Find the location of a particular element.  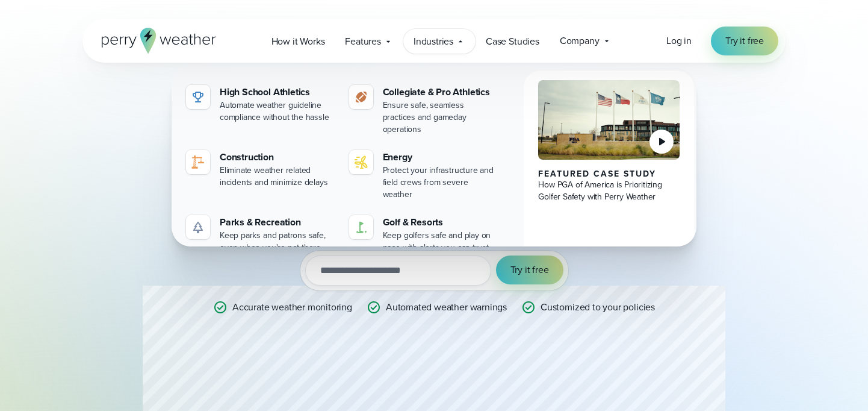

div: Ensure safe, seamless practices and gameday operations is located at coordinates (440, 117).